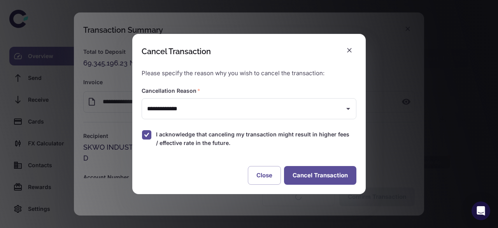  What do you see at coordinates (253, 138) in the screenshot?
I see `span: I acknowledge that canceling my transaction might result in higher fees / effective rate in the f...` at bounding box center [253, 138].